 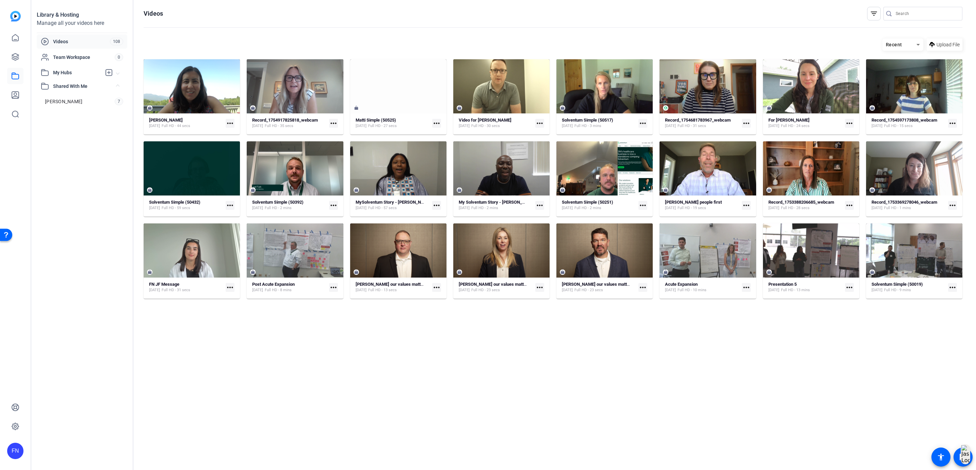 What do you see at coordinates (119, 57) in the screenshot?
I see `span: 0` at bounding box center [119, 57].